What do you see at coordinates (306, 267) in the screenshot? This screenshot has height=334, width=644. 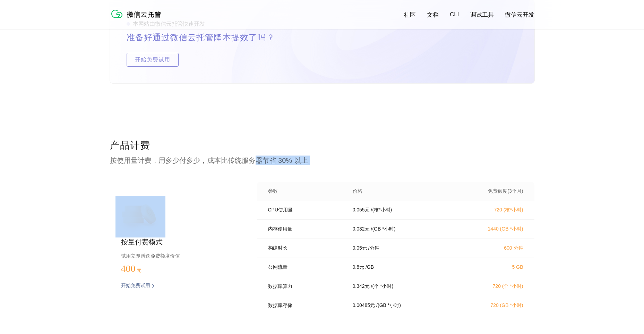 I see `p: 公网流量` at bounding box center [306, 267].